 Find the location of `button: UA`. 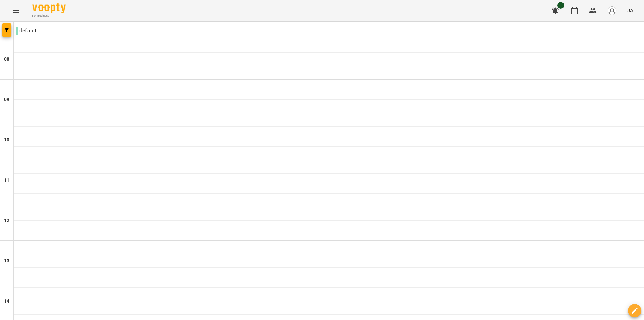

button: UA is located at coordinates (629, 11).